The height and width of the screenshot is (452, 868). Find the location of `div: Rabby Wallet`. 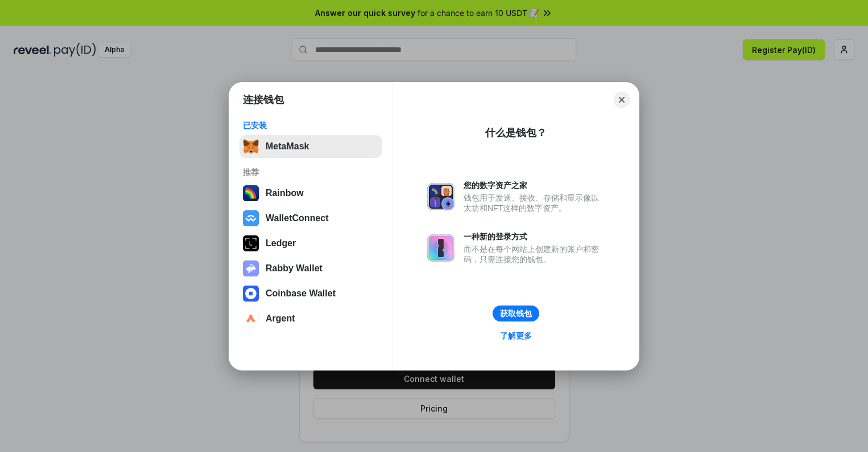

div: Rabby Wallet is located at coordinates (295, 268).